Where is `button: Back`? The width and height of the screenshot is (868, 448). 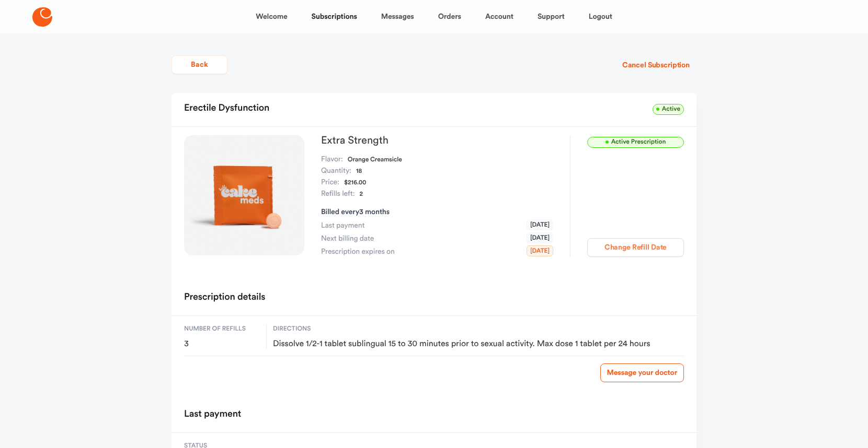
button: Back is located at coordinates (199, 65).